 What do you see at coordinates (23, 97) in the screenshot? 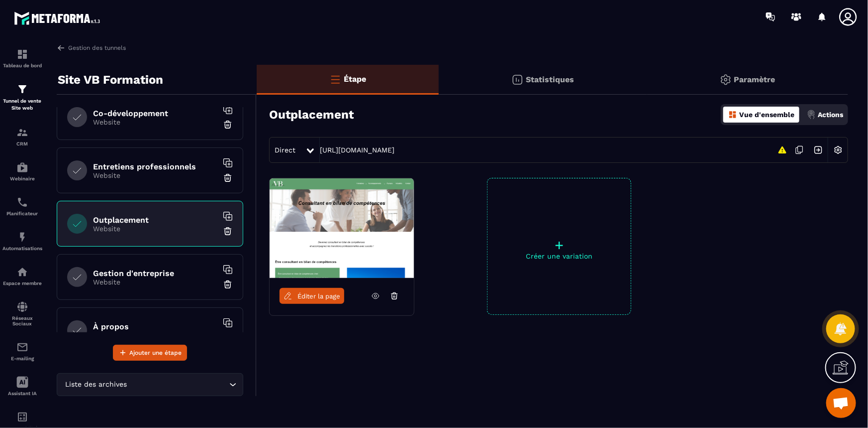
I see `a: formationformationTunnel de vente Site web` at bounding box center [23, 97].